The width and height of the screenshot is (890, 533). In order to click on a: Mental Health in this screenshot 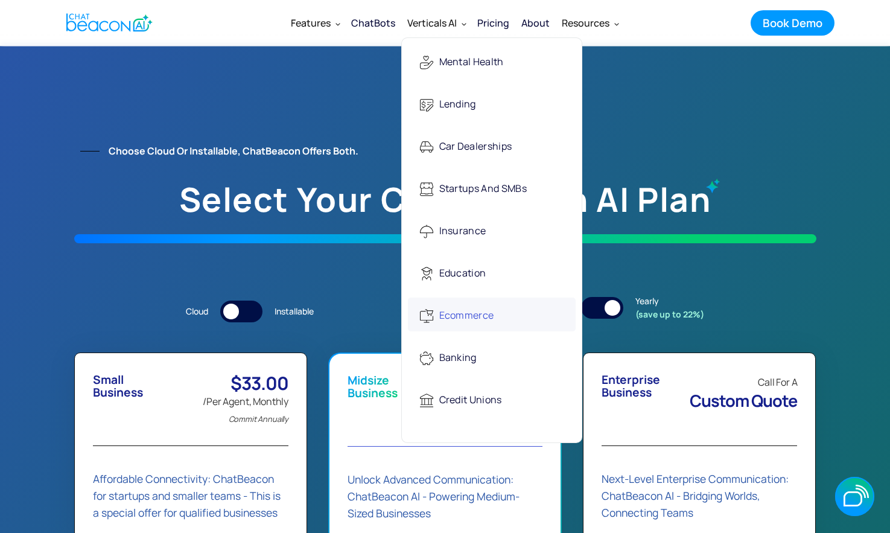, I will do `click(492, 61)`.